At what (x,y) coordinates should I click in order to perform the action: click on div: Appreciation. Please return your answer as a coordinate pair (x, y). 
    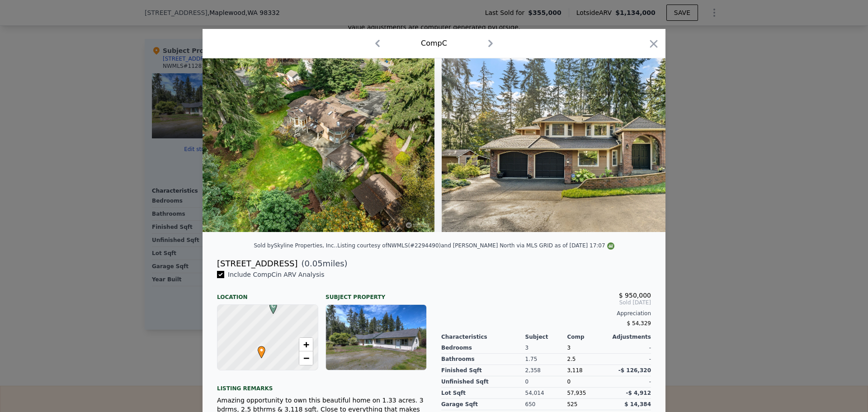
    Looking at the image, I should click on (547, 313).